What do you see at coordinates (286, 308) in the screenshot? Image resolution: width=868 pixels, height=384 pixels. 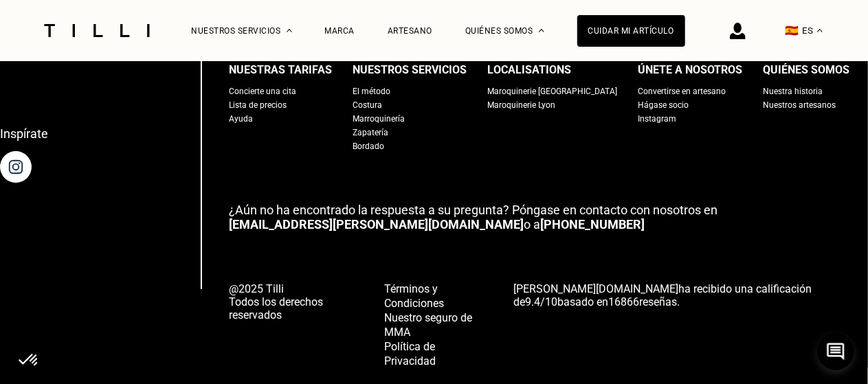 I see `span: Todos los derechos reservados` at bounding box center [286, 308].